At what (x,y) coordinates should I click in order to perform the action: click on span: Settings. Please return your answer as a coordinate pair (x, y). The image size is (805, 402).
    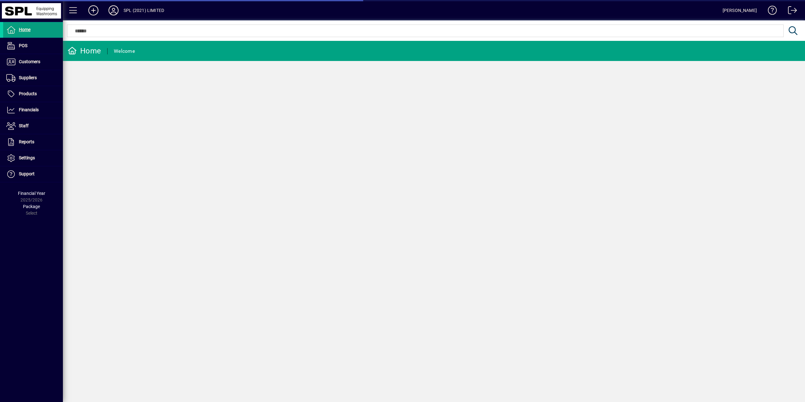
    Looking at the image, I should click on (27, 158).